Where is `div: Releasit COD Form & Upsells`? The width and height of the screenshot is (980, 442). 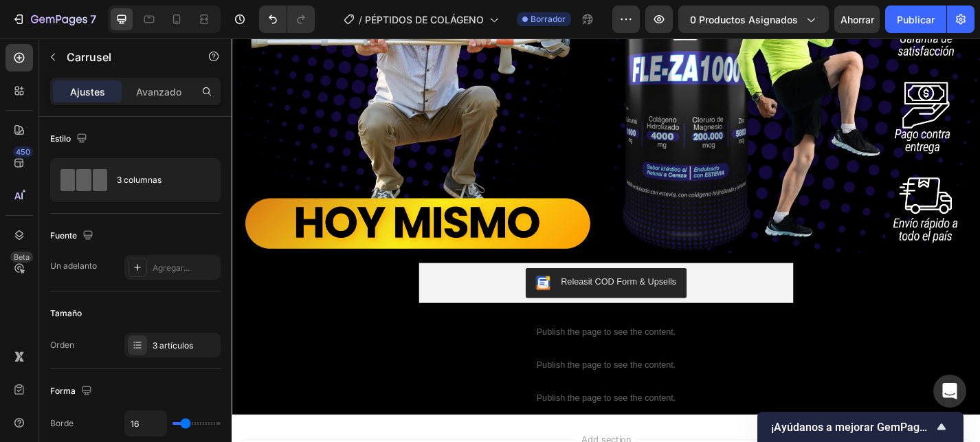
div: Releasit COD Form & Upsells is located at coordinates (426, 268).